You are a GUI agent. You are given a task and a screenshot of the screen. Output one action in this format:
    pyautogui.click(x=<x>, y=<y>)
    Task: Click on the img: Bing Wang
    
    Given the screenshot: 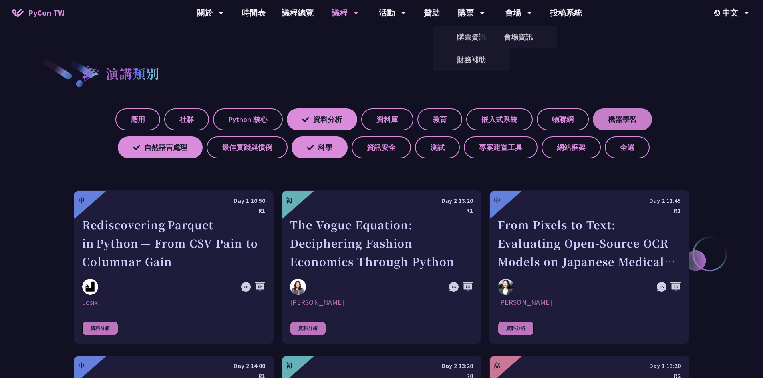 What is the action you would take?
    pyautogui.click(x=506, y=287)
    